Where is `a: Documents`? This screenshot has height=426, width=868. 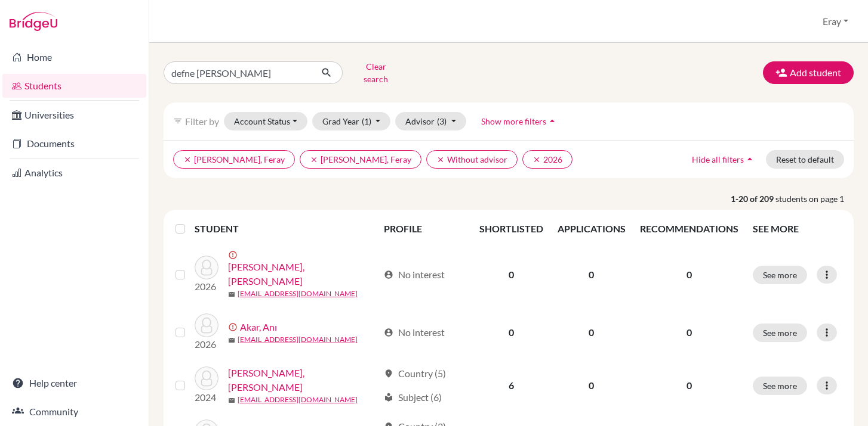
a: Documents is located at coordinates (74, 144).